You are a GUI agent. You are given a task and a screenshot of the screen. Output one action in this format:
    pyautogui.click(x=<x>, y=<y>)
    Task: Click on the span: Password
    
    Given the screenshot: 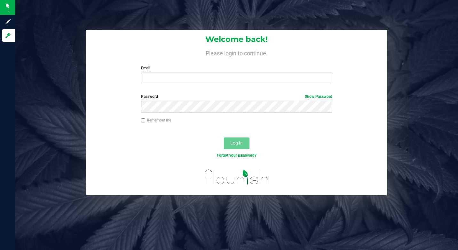 What is the action you would take?
    pyautogui.click(x=149, y=97)
    